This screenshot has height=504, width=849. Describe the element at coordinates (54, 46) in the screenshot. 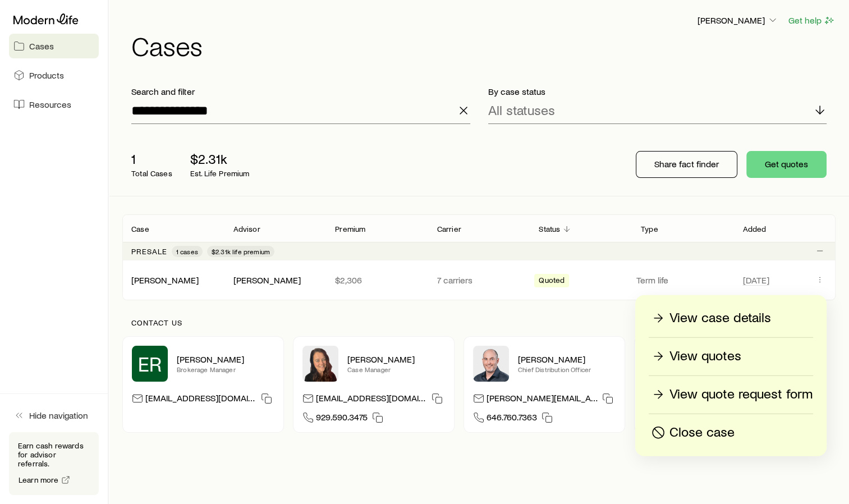

I see `a: Cases` at that location.